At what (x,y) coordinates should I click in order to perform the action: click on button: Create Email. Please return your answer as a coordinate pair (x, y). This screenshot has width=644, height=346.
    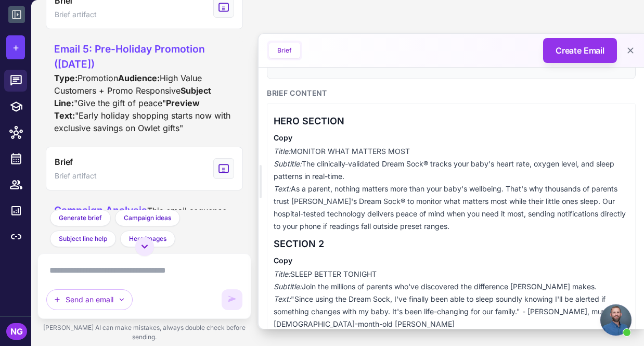
    Looking at the image, I should click on (580, 50).